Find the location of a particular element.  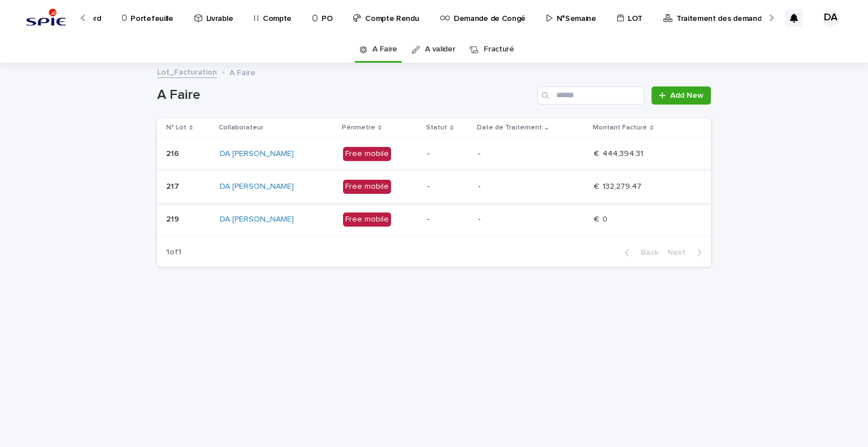

p: Montant Facturé is located at coordinates (620, 127).